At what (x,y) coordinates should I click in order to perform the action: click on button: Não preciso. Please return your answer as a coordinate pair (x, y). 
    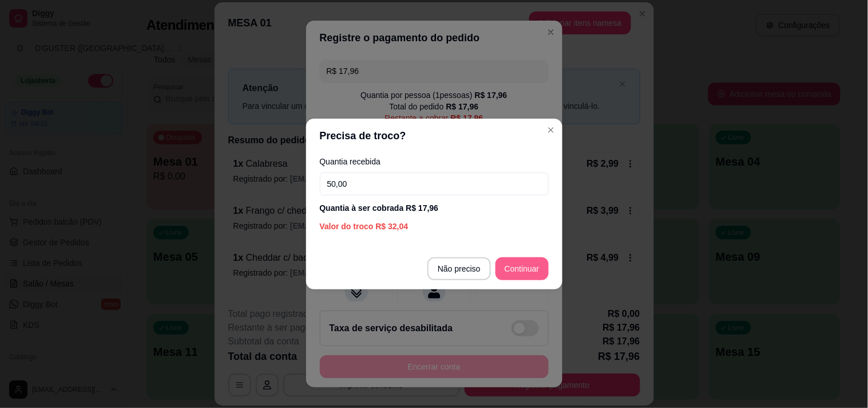
    Looking at the image, I should click on (459, 268).